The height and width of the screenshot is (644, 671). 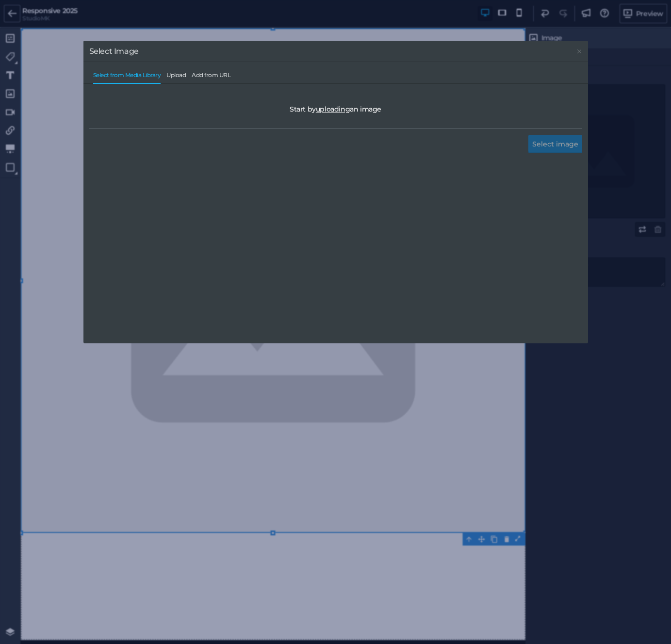 What do you see at coordinates (336, 109) in the screenshot?
I see `div: Start by an image` at bounding box center [336, 109].